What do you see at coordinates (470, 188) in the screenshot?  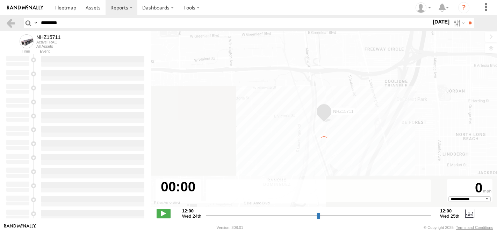 I see `div: 0` at bounding box center [470, 188].